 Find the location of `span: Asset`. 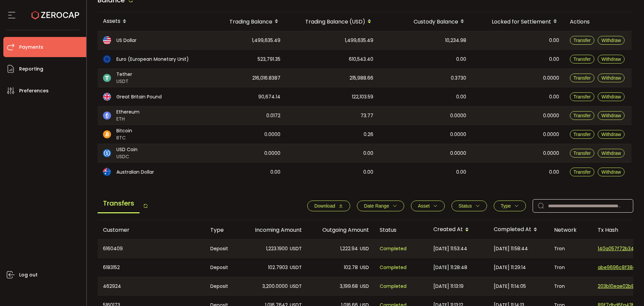

span: Asset is located at coordinates (424, 206).